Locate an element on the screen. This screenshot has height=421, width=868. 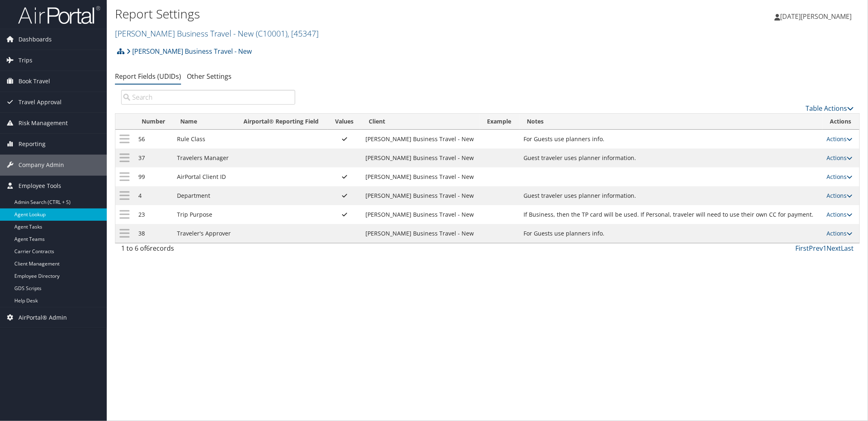
th: Number is located at coordinates (154, 121).